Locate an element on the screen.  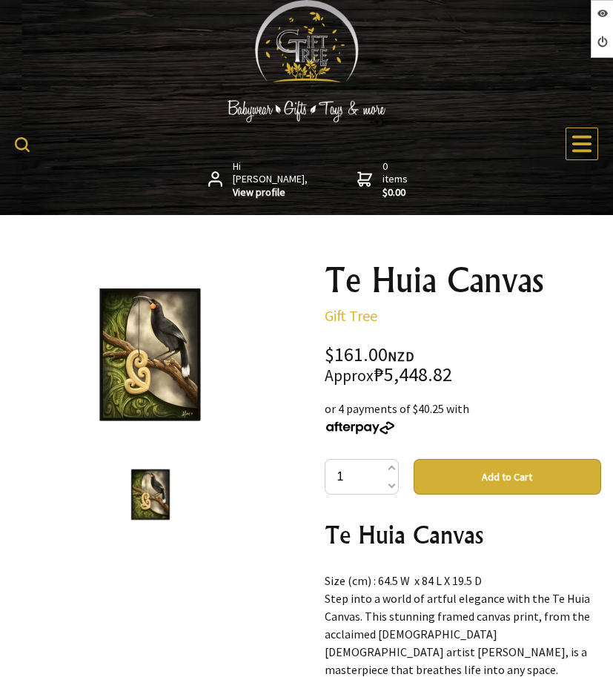
img: Afterpay is located at coordinates (360, 427).